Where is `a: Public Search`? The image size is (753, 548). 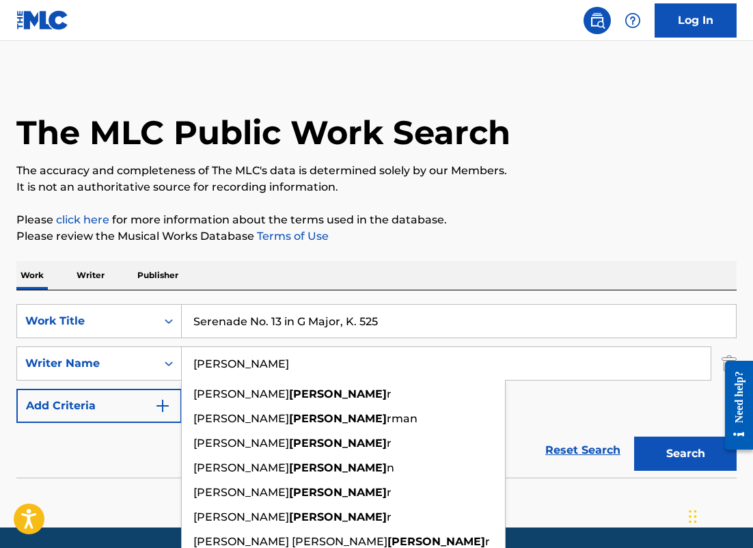 a: Public Search is located at coordinates (597, 20).